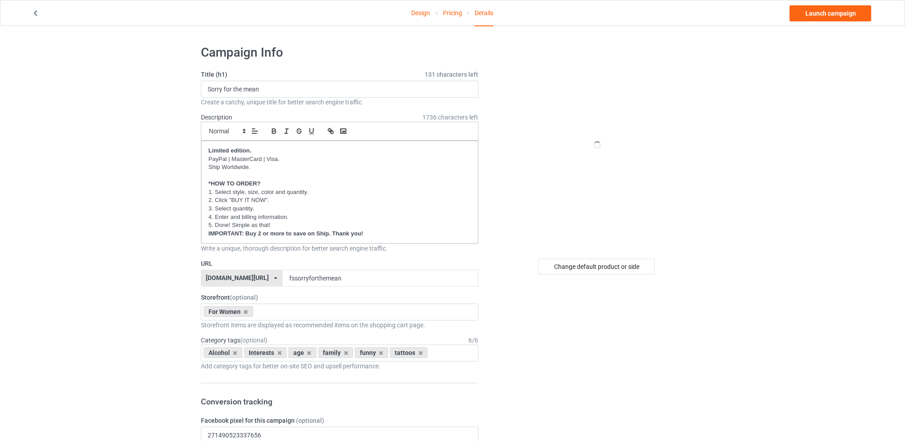 Image resolution: width=905 pixels, height=441 pixels. Describe the element at coordinates (223, 353) in the screenshot. I see `div: Alcohol` at that location.